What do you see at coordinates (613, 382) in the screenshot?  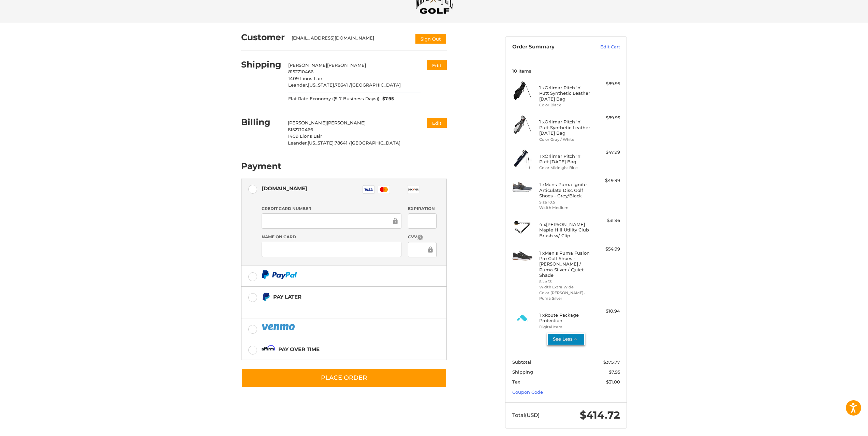 I see `span: $31.00` at bounding box center [613, 382].